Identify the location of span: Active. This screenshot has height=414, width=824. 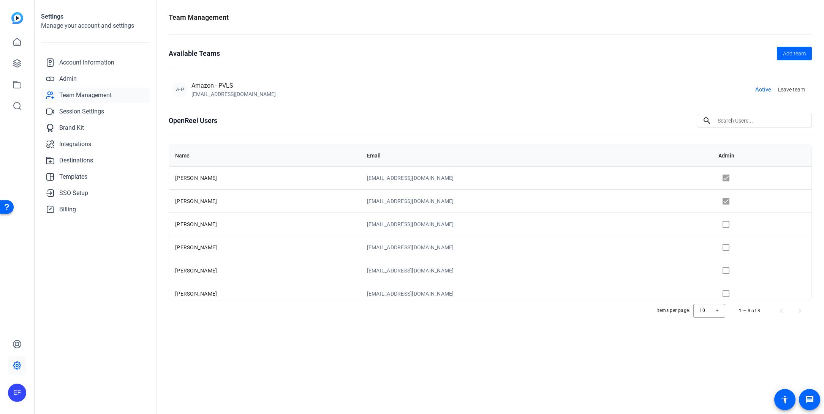
(763, 90).